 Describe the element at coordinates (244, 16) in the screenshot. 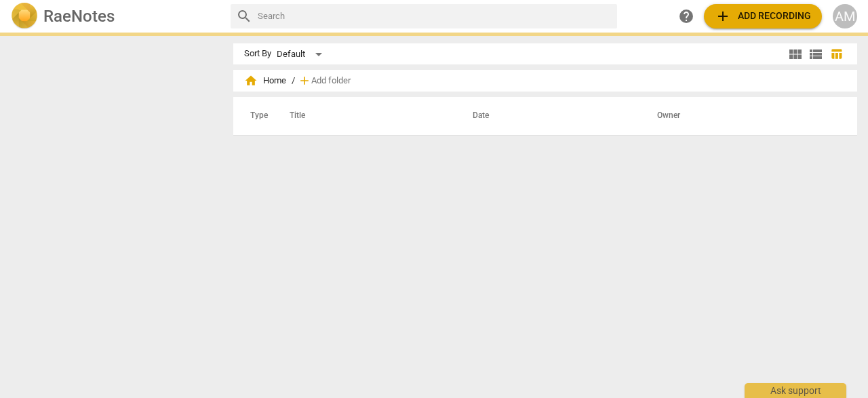

I see `span: search` at that location.